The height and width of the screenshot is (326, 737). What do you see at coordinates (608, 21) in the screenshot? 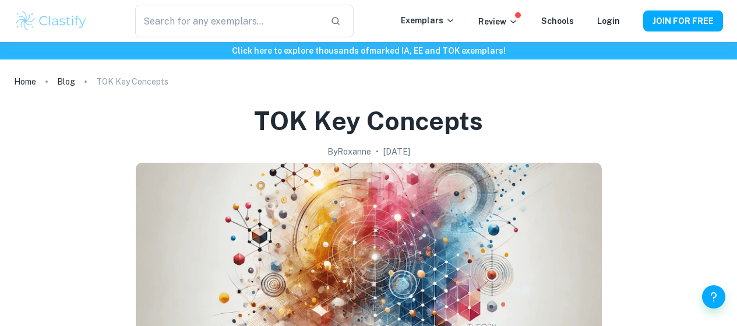
I see `a: Login` at bounding box center [608, 21].